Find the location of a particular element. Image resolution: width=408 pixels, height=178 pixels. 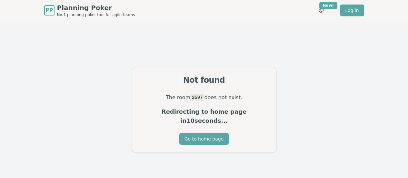

button: New! is located at coordinates (321, 10).